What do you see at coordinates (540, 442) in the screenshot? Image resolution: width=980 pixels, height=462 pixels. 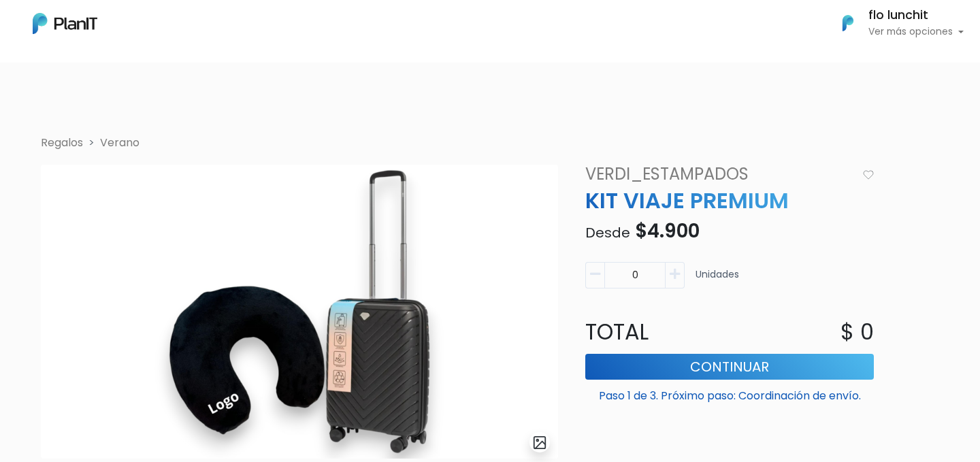 I see `img: gallery-light` at bounding box center [540, 442].